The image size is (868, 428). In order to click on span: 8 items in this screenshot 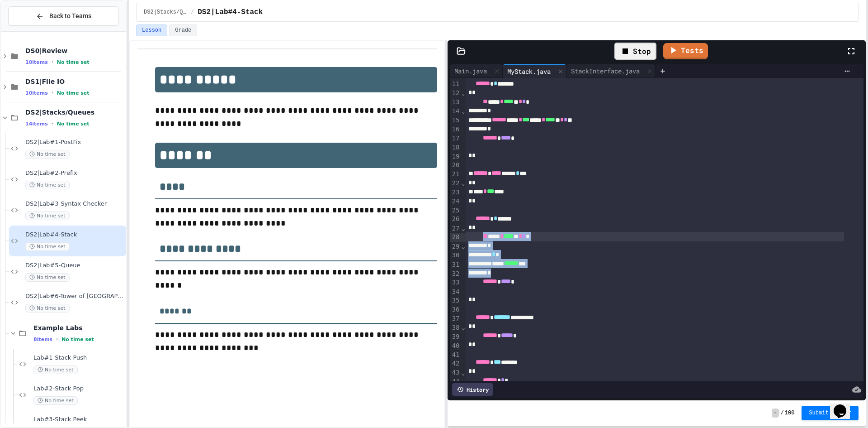, I will do `click(43, 339)`.